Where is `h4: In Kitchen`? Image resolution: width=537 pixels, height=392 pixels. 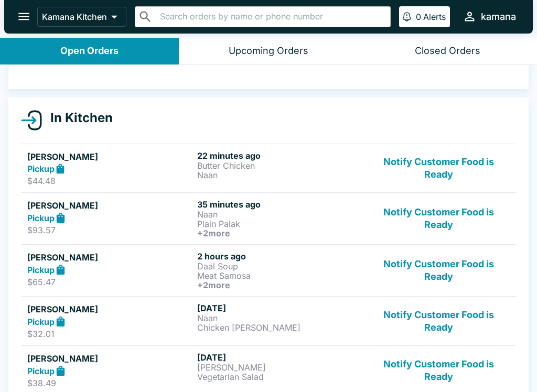 h4: In Kitchen is located at coordinates (77, 118).